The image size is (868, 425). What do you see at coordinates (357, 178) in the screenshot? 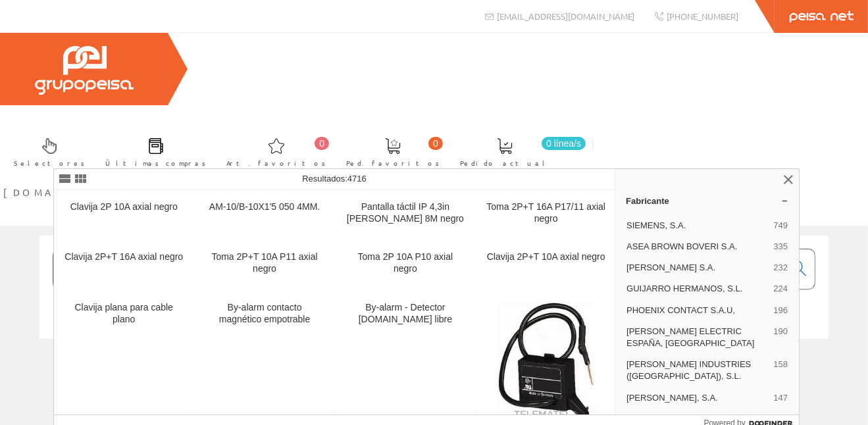
I see `span: 4716` at bounding box center [357, 178].